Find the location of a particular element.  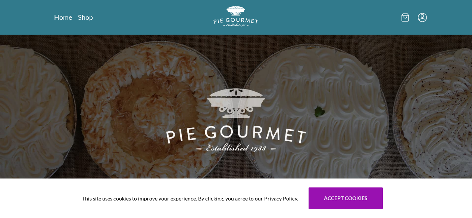

img: logo is located at coordinates (236, 16).